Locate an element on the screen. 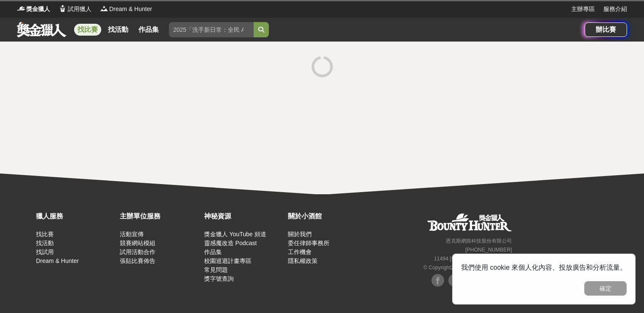  small: © Copyright 2025 . All Rights Reserved. is located at coordinates (467, 267).